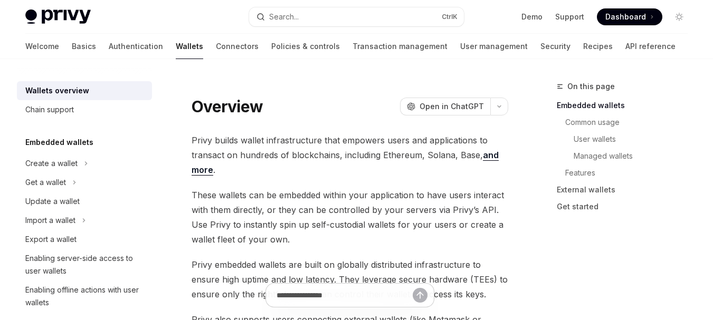  What do you see at coordinates (591, 87) in the screenshot?
I see `span: On this page` at bounding box center [591, 87].